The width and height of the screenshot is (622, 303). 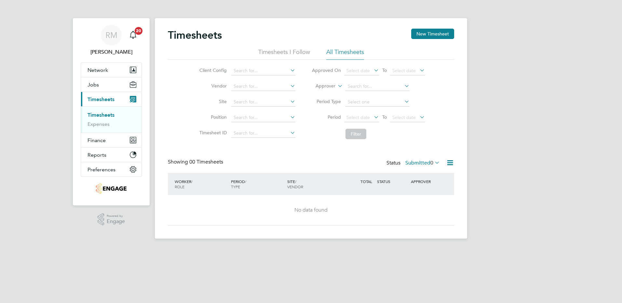 What do you see at coordinates (392, 182) in the screenshot?
I see `div: STATUS` at bounding box center [392, 182].